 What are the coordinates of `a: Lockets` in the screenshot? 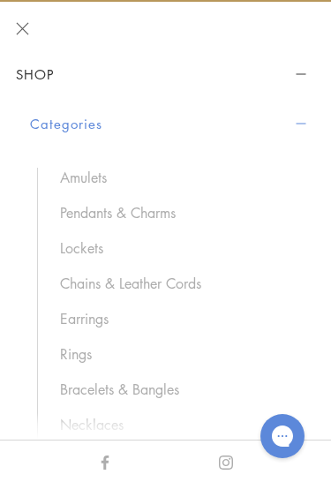 It's located at (176, 248).